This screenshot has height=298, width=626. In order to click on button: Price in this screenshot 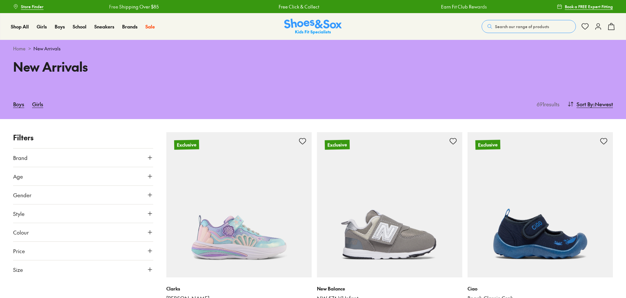, I will do `click(83, 251)`.